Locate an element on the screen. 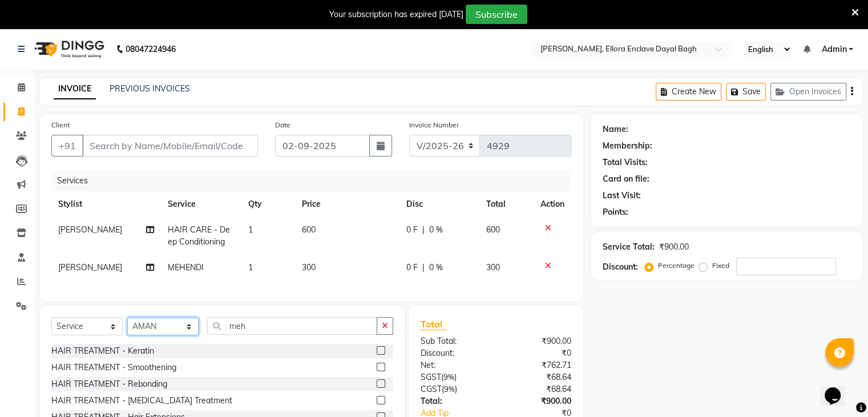 Image resolution: width=868 pixels, height=417 pixels. button: Open Invoices is located at coordinates (808, 91).